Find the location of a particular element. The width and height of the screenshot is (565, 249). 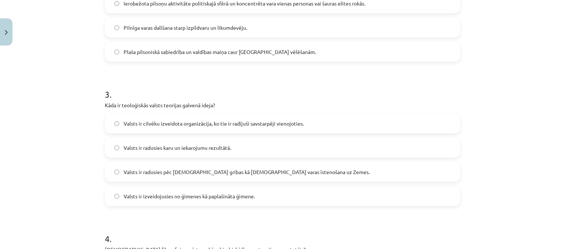

input: Valsts ir cilvēku izveidota organizācija, ko tie ir radījuši savstarpēji vienojoties. is located at coordinates (117, 124).